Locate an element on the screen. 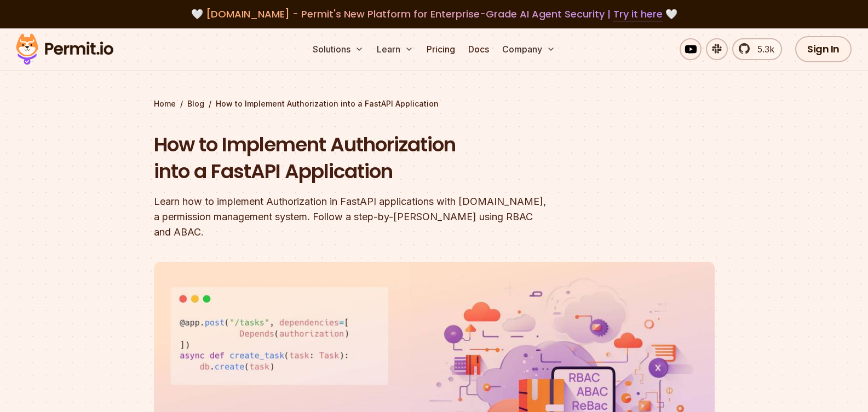 Image resolution: width=868 pixels, height=412 pixels. a: Pricing is located at coordinates (441, 49).